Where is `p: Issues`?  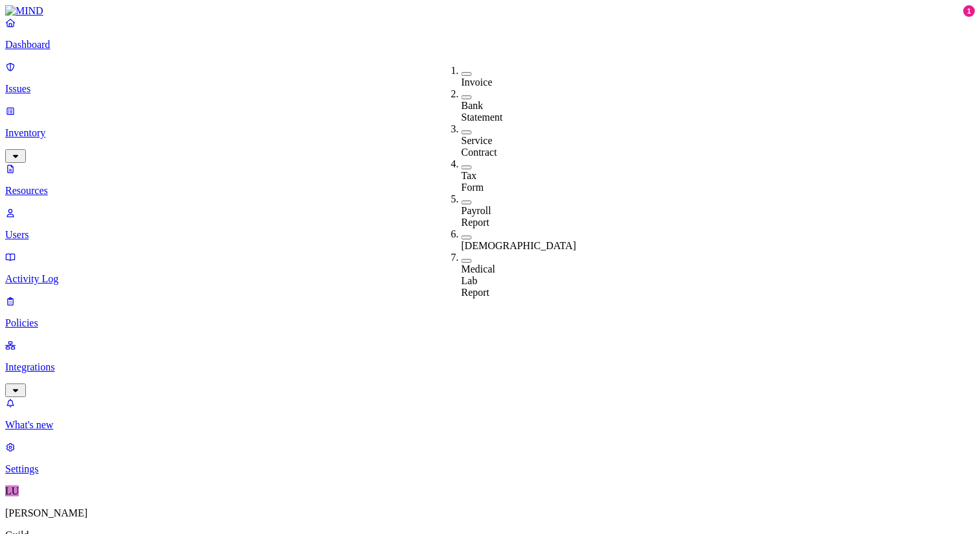 p: Issues is located at coordinates (490, 89).